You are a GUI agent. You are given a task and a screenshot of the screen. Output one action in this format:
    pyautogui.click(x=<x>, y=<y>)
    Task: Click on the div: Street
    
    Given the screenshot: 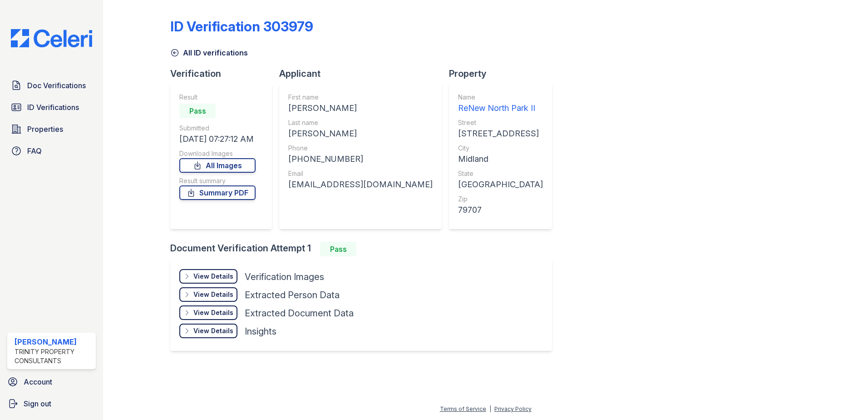 What is the action you would take?
    pyautogui.click(x=500, y=122)
    